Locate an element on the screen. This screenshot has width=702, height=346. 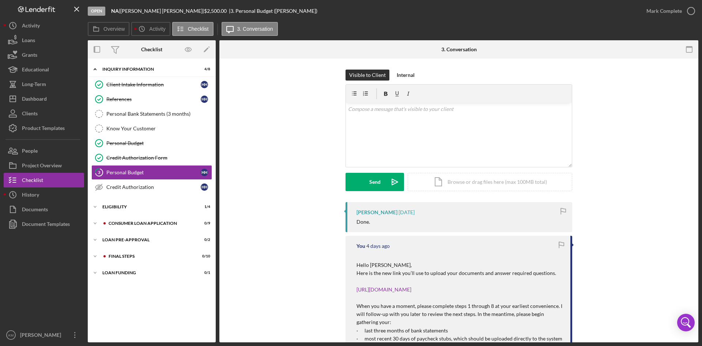
a: Personal Bank Statements (3 months) is located at coordinates (152, 114).